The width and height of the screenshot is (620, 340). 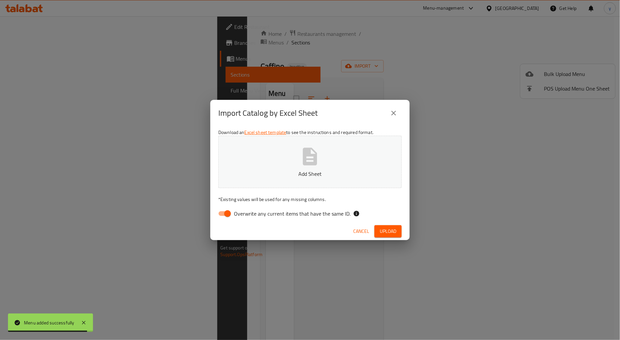 I want to click on span: Cancel, so click(x=361, y=231).